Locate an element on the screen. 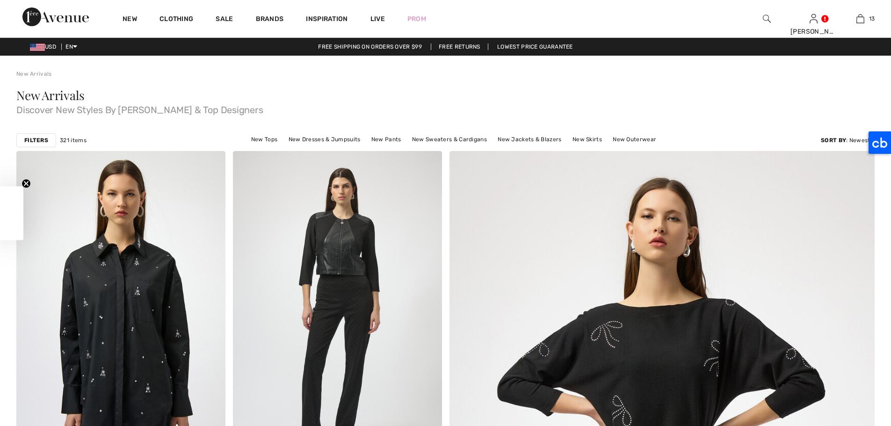  a: Free shipping on orders over $99 is located at coordinates (370, 47).